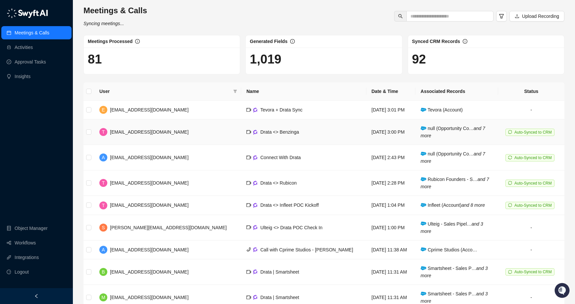 This screenshot has height=304, width=575. Describe the element at coordinates (9, 272) in the screenshot. I see `span: logout` at that location.